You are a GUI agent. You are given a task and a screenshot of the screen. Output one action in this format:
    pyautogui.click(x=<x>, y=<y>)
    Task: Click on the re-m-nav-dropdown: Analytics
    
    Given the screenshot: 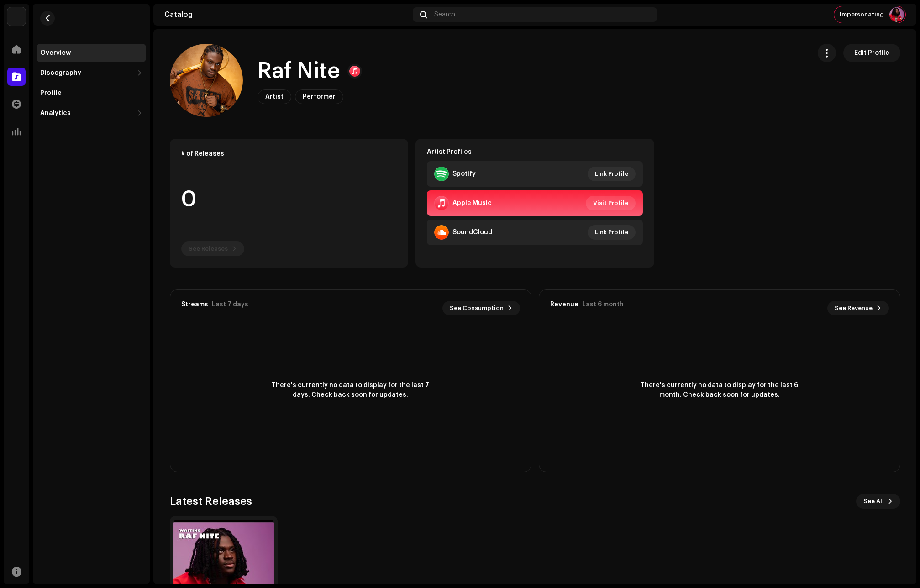 What is the action you would take?
    pyautogui.click(x=91, y=113)
    